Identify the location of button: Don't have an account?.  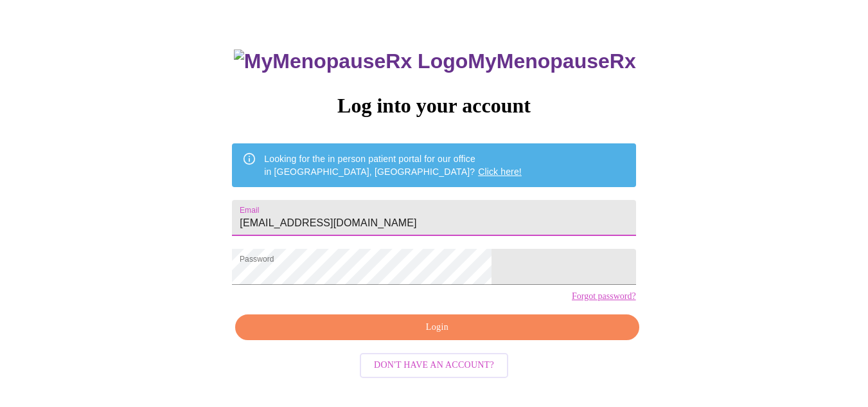
(434, 365).